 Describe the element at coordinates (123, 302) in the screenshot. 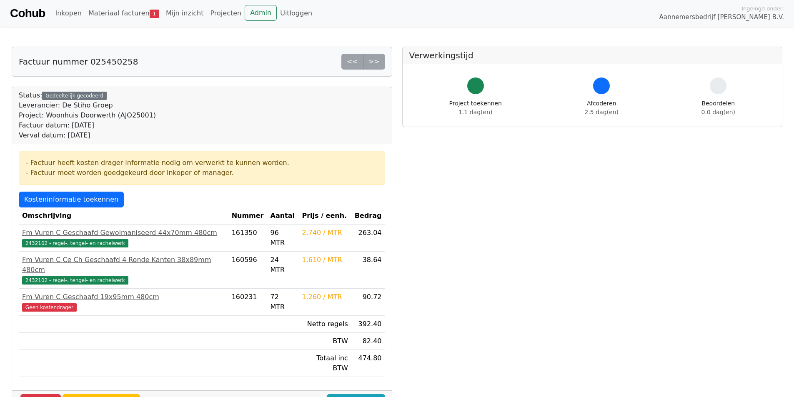

I see `a: Fm Vuren C Geschaafd 19x95mm 480cmGeen kostendrager` at that location.